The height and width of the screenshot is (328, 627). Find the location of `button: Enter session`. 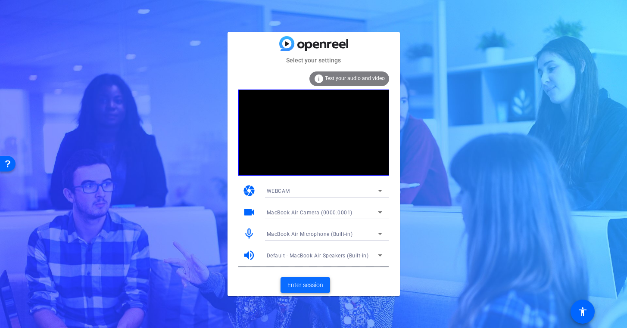

button: Enter session is located at coordinates (305, 285).